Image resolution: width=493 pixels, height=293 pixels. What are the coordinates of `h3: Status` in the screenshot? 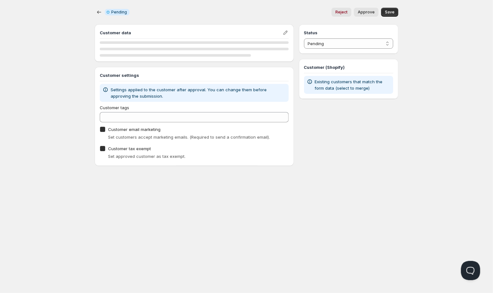 It's located at (349, 33).